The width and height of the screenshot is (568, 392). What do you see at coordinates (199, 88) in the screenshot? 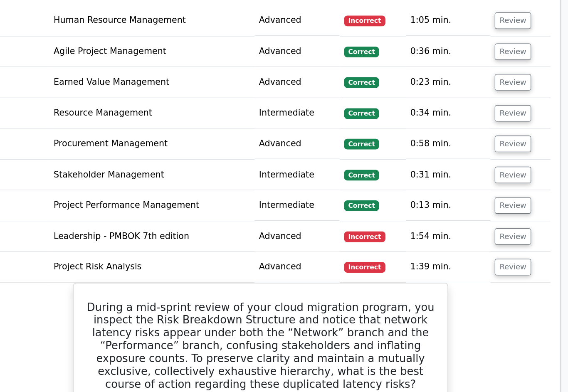
I see `td: Resource Management` at bounding box center [199, 88].